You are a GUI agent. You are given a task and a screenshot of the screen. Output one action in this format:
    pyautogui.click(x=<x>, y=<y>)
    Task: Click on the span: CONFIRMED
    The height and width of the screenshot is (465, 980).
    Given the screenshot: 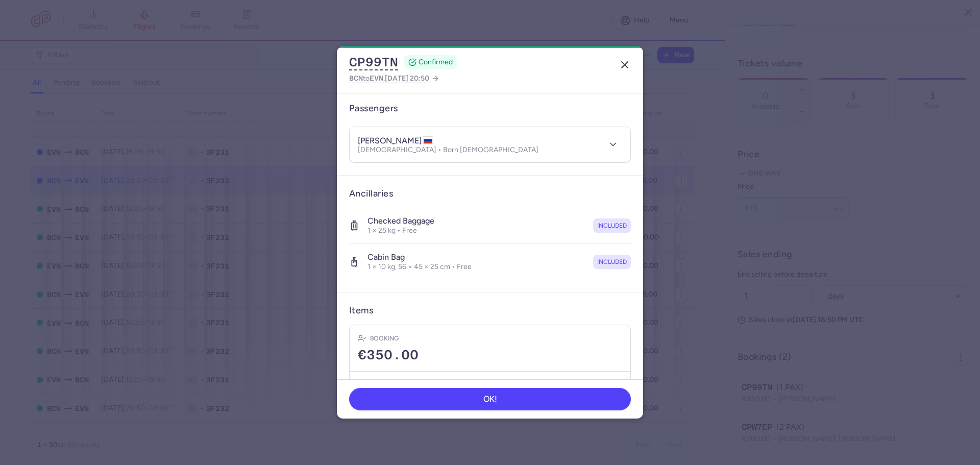 What is the action you would take?
    pyautogui.click(x=435, y=62)
    